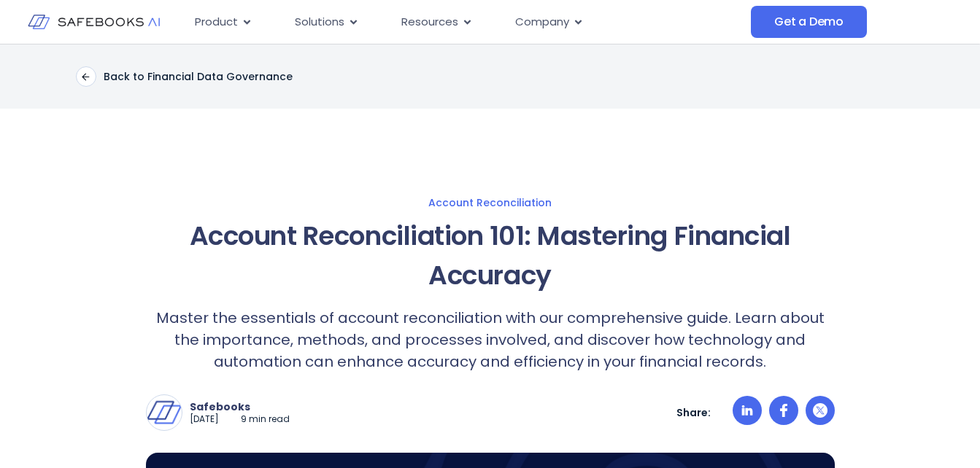 The height and width of the screenshot is (468, 980). I want to click on a: Account Reconciliation, so click(490, 203).